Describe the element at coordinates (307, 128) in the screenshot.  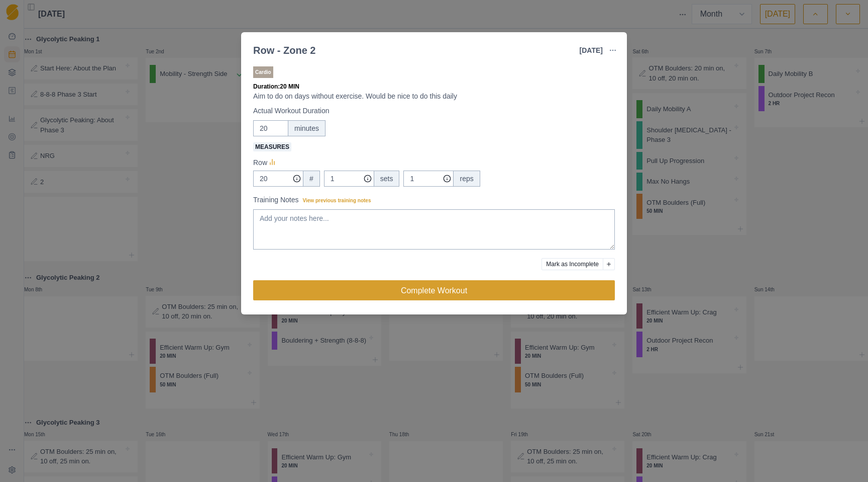
I see `div: minutes` at that location.